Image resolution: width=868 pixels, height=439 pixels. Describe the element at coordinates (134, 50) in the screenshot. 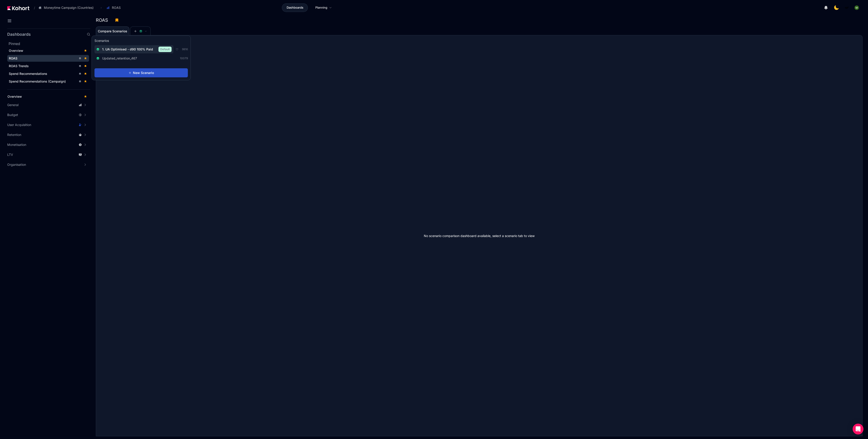

I see `button: 1. UA Optimised - d90 100% PaidDefault` at that location.